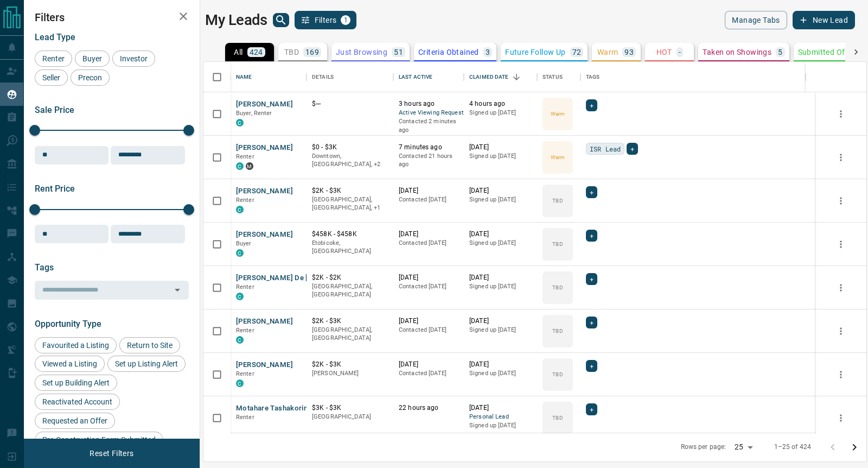  What do you see at coordinates (743, 447) in the screenshot?
I see `div: 25` at bounding box center [743, 447].